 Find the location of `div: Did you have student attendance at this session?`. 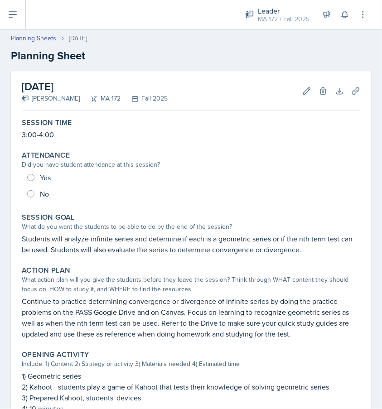

div: Did you have student attendance at this session? is located at coordinates (191, 164).